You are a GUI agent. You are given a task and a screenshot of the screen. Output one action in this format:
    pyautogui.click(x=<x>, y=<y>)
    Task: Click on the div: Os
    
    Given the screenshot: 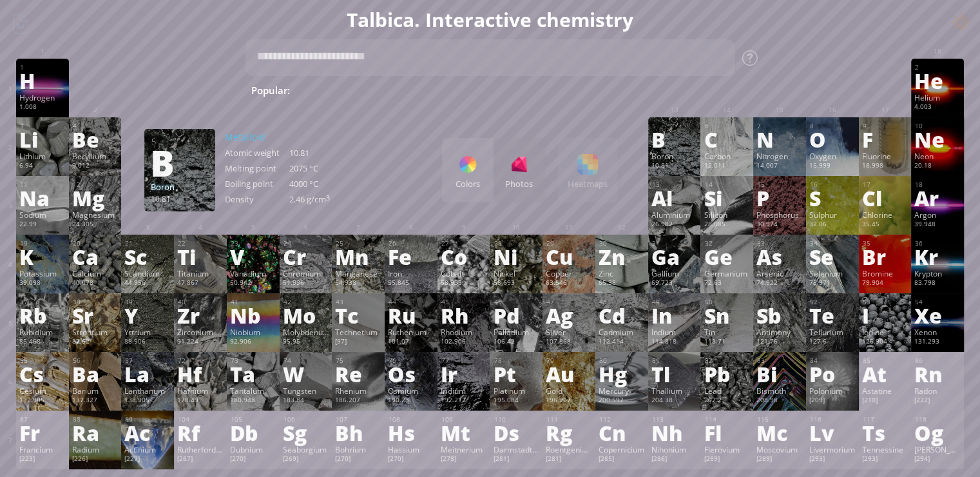 What is the action you would take?
    pyautogui.click(x=411, y=374)
    